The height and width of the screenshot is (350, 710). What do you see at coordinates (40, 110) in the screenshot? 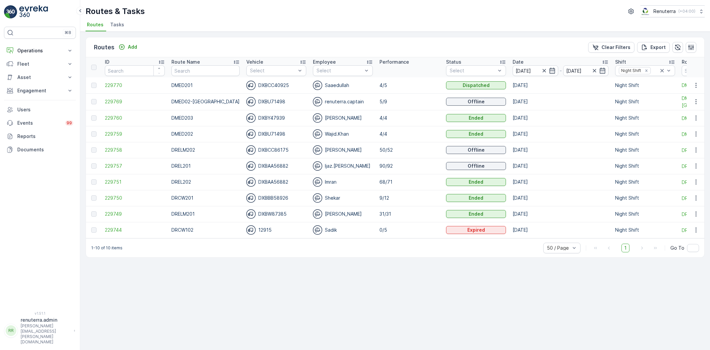
I see `a: Users` at bounding box center [40, 110].